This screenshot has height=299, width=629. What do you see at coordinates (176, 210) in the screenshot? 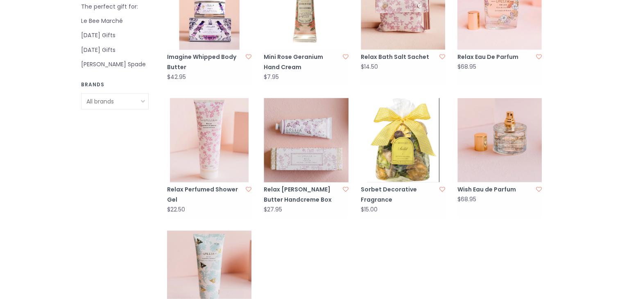
I see `div: $22.50` at bounding box center [176, 210].